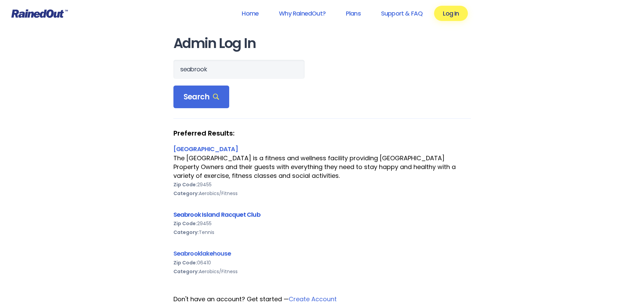 This screenshot has height=308, width=644. Describe the element at coordinates (322, 133) in the screenshot. I see `strong: Preferred Results:` at that location.